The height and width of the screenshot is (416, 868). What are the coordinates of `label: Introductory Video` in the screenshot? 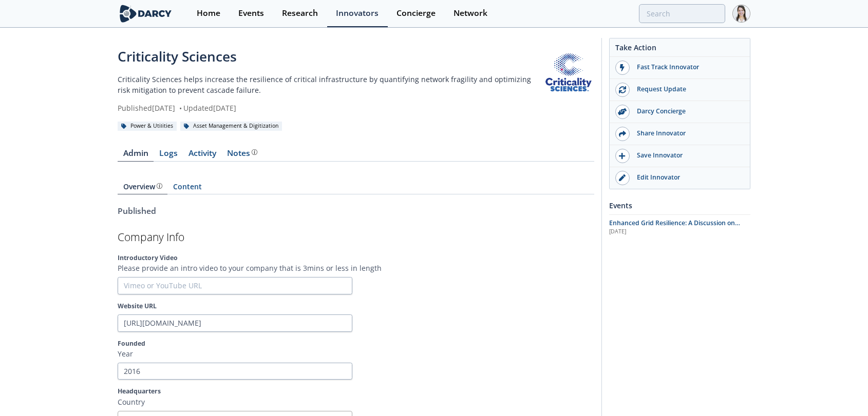 It's located at (356, 258).